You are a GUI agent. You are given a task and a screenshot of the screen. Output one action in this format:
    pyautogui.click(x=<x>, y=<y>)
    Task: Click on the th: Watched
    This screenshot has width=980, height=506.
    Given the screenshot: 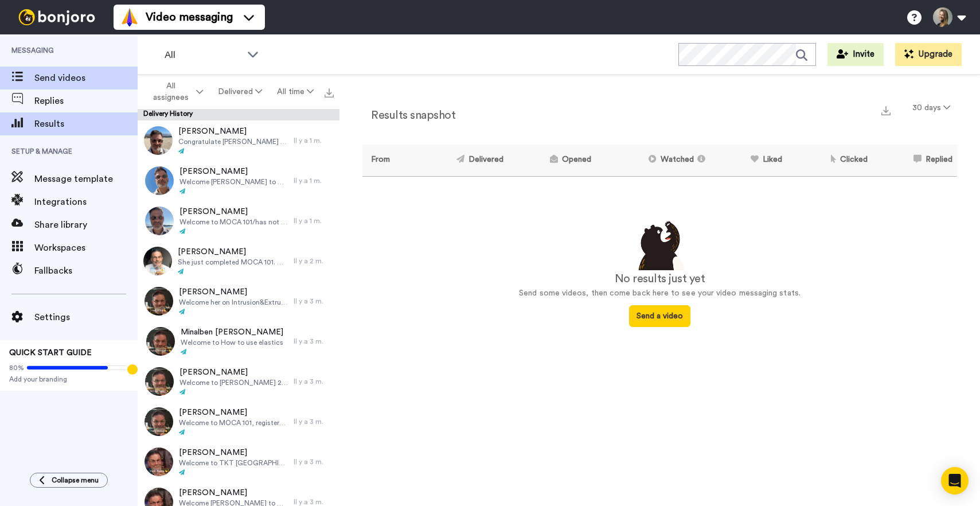 What is the action you would take?
    pyautogui.click(x=654, y=160)
    